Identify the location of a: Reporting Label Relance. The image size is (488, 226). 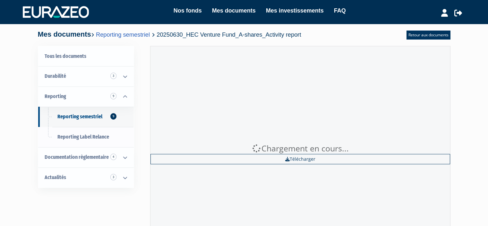
(86, 137).